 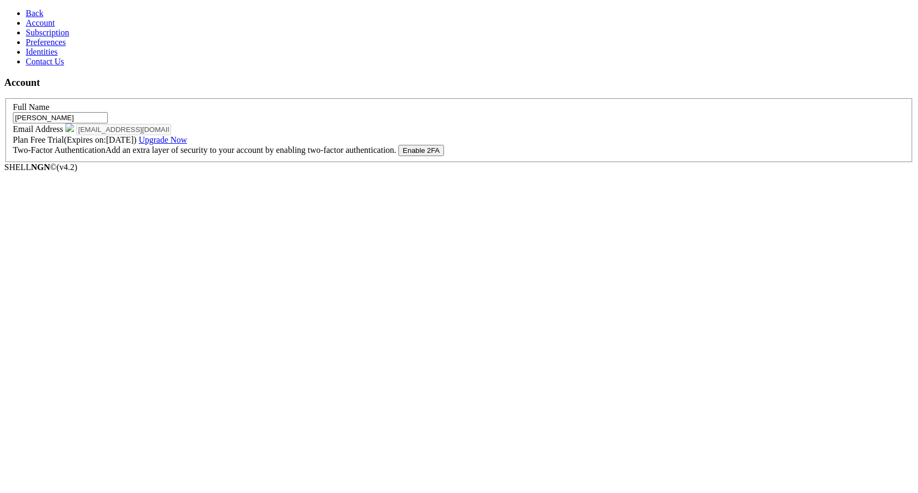 What do you see at coordinates (34, 13) in the screenshot?
I see `span: Back` at bounding box center [34, 13].